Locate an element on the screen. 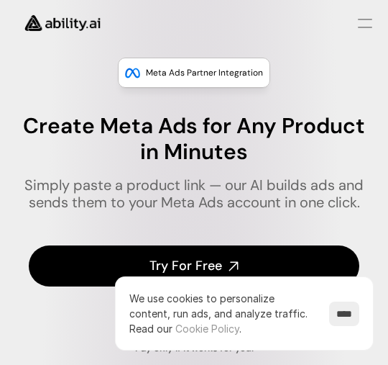 The width and height of the screenshot is (388, 365). h4: 🚀 No design skills required. Pay only if it works for you. is located at coordinates (194, 342).